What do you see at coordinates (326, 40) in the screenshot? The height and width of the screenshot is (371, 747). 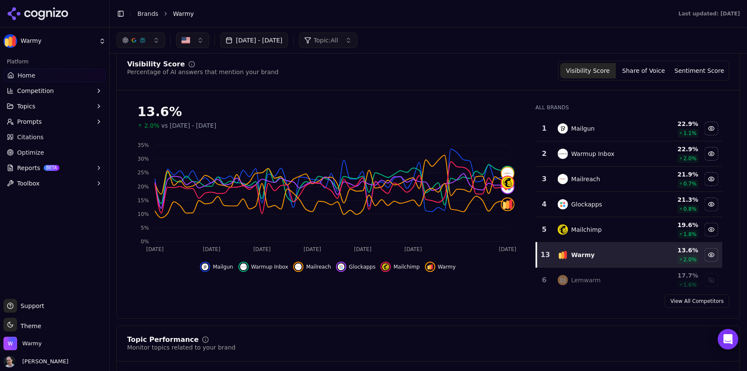 I see `span: Topic: All` at bounding box center [326, 40].